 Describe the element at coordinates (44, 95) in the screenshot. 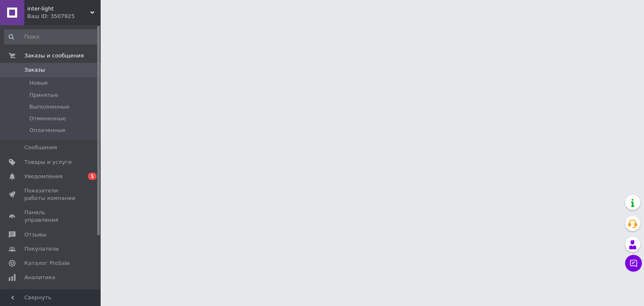

I see `span: Принятые` at that location.